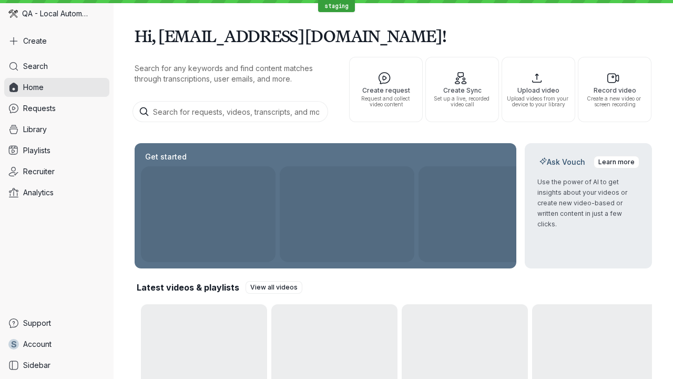 Image resolution: width=673 pixels, height=379 pixels. I want to click on span: View all videos, so click(274, 287).